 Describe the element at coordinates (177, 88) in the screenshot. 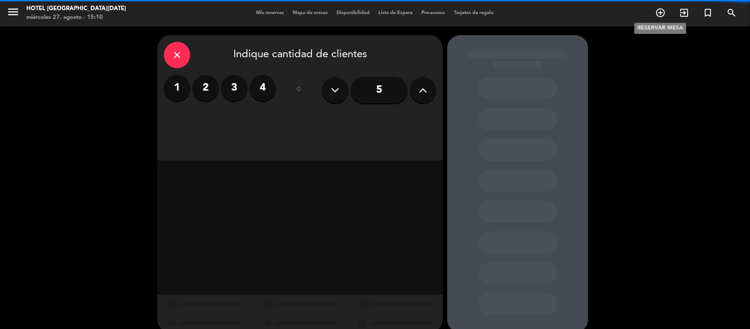

I see `label: 1` at that location.